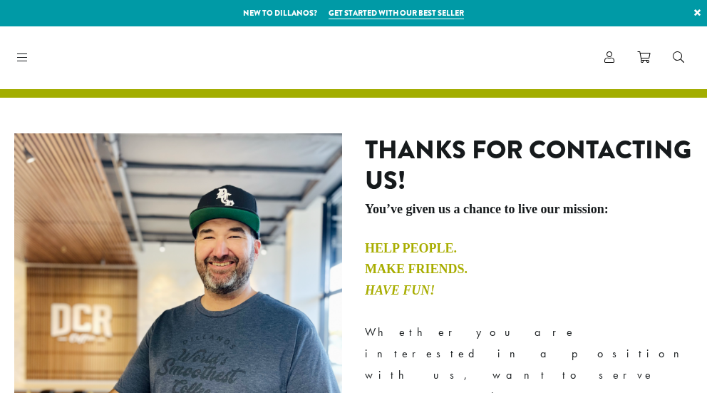  Describe the element at coordinates (529, 210) in the screenshot. I see `h5: You’ve given us a chance to live our mission:` at that location.